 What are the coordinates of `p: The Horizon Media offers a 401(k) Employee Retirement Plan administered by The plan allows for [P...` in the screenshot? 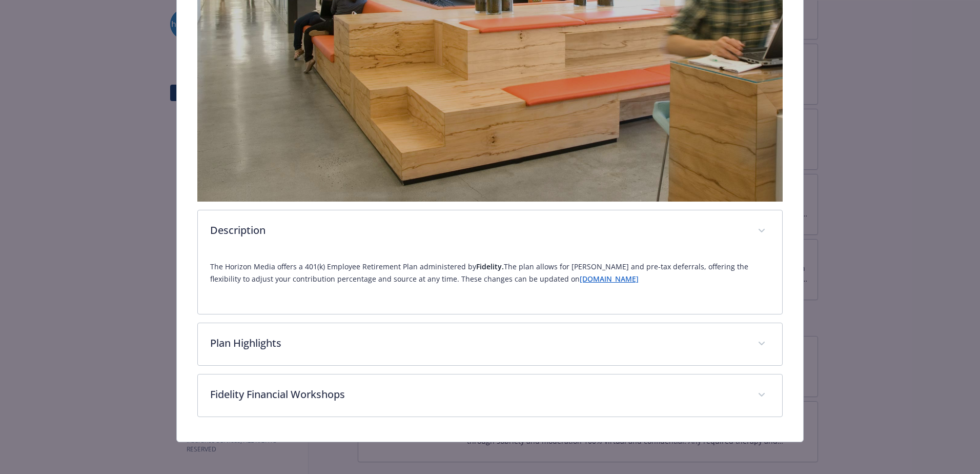 It's located at (490, 273).